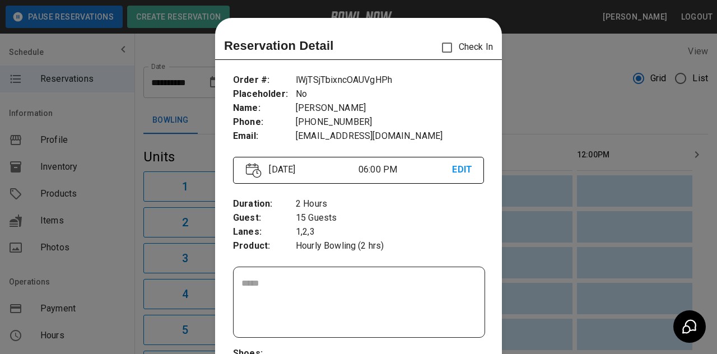 The image size is (717, 354). I want to click on p: Reservation Detail, so click(279, 45).